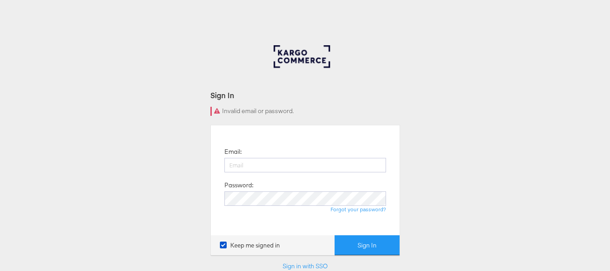 Image resolution: width=610 pixels, height=271 pixels. Describe the element at coordinates (239, 185) in the screenshot. I see `label: Password:` at that location.